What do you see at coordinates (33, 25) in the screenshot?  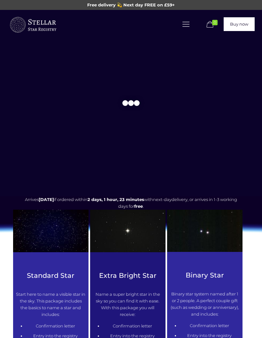 I see `img: buyastar-logo-transparent` at bounding box center [33, 25].